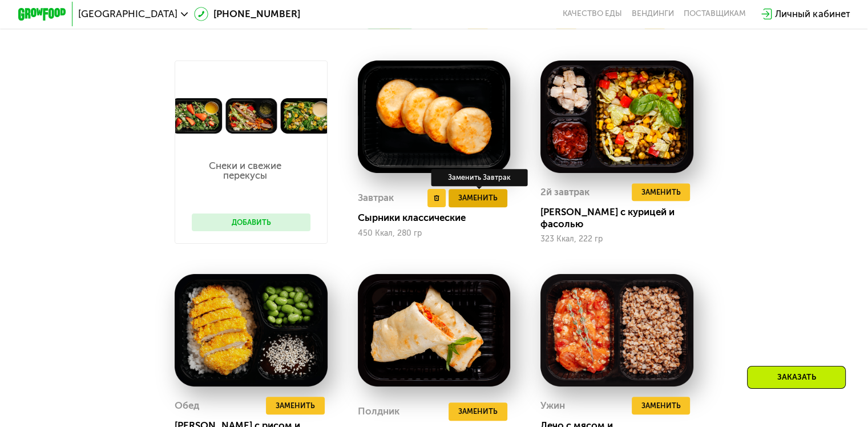 Image resolution: width=868 pixels, height=427 pixels. What do you see at coordinates (552, 405) in the screenshot?
I see `div: Ужин` at bounding box center [552, 405].